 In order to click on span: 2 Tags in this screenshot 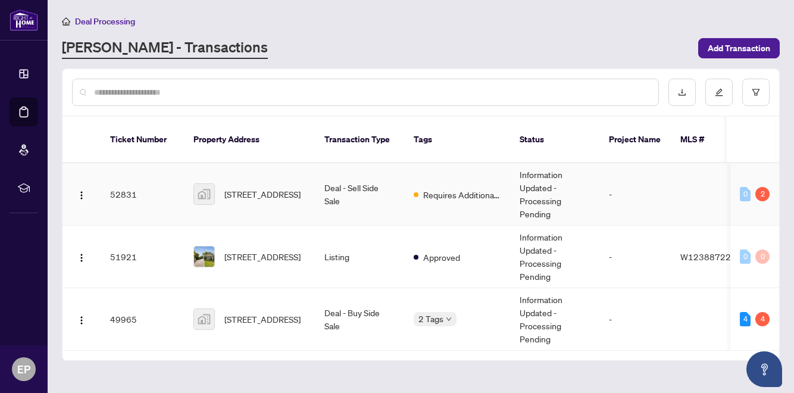, I will do `click(431, 318)`.